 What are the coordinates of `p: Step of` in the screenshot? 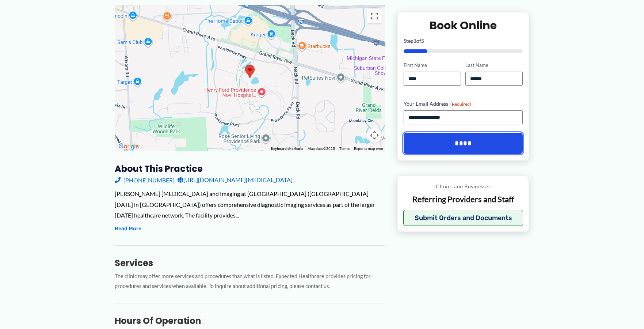 It's located at (463, 41).